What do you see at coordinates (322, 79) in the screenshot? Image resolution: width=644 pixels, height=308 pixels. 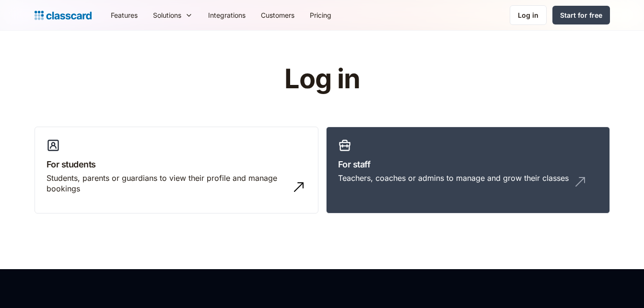 I see `h1: Log in` at bounding box center [322, 79].